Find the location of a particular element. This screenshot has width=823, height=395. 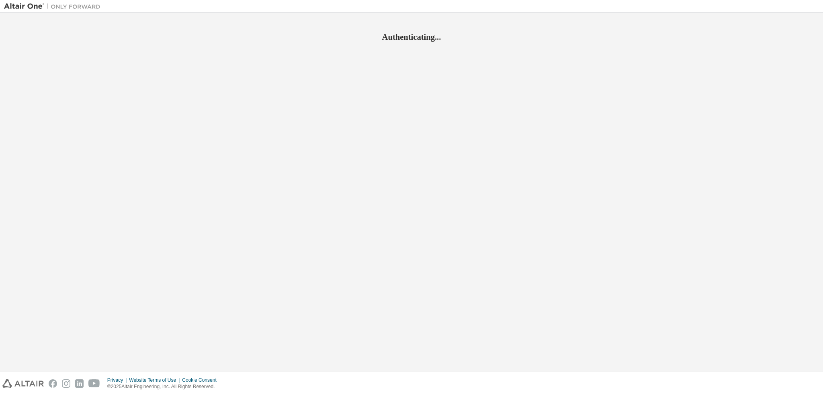

h2: Authenticating... is located at coordinates (411, 37).